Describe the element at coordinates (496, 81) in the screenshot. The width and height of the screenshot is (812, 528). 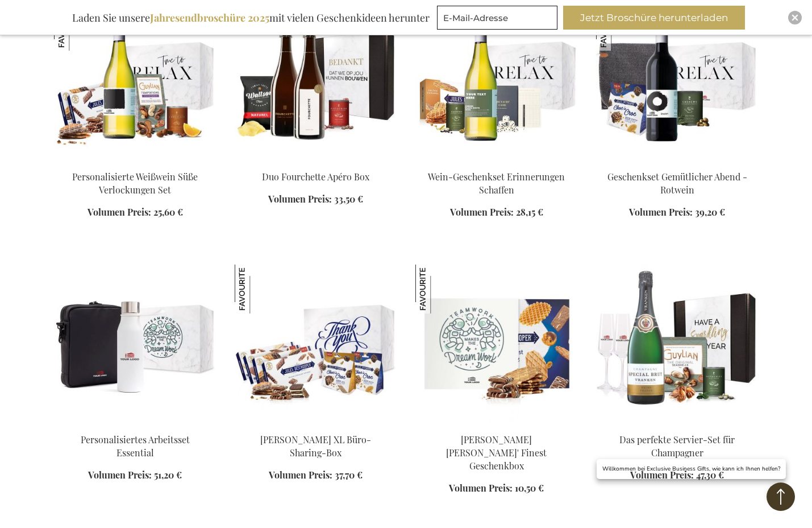
I see `img: Personalised White Wine` at that location.